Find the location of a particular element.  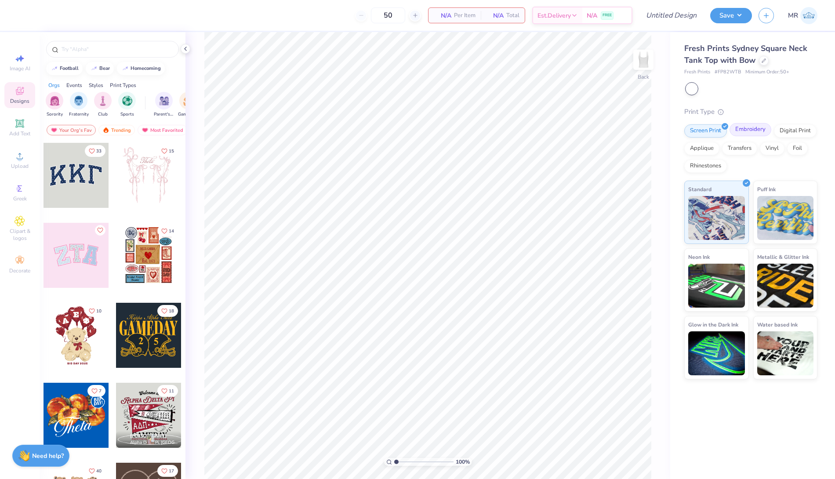

img: Water based Ink is located at coordinates (785, 353).